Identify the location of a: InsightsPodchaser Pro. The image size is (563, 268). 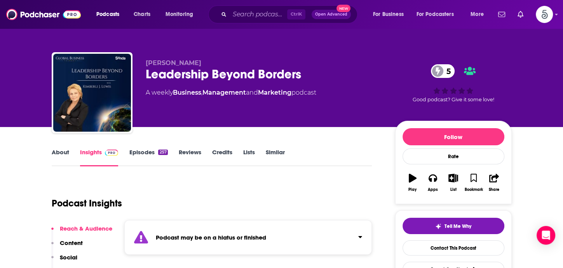
(99, 157).